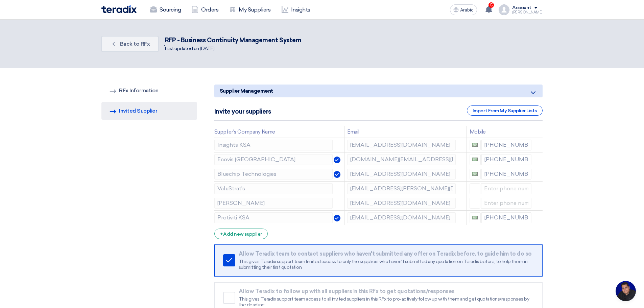  Describe the element at coordinates (384, 302) in the screenshot. I see `font: This gives Teradix support team access to all invited suppliers in this RFx to pro-actively follo...` at that location.